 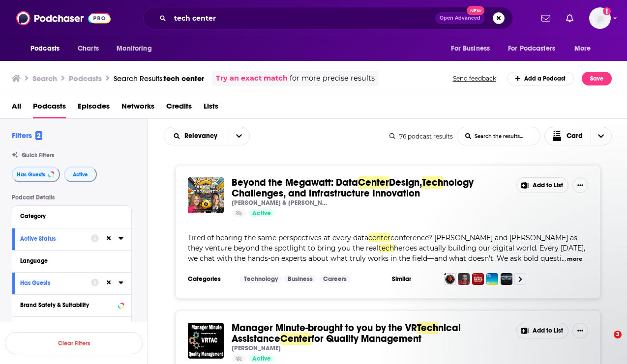 I want to click on a: All, so click(x=16, y=108).